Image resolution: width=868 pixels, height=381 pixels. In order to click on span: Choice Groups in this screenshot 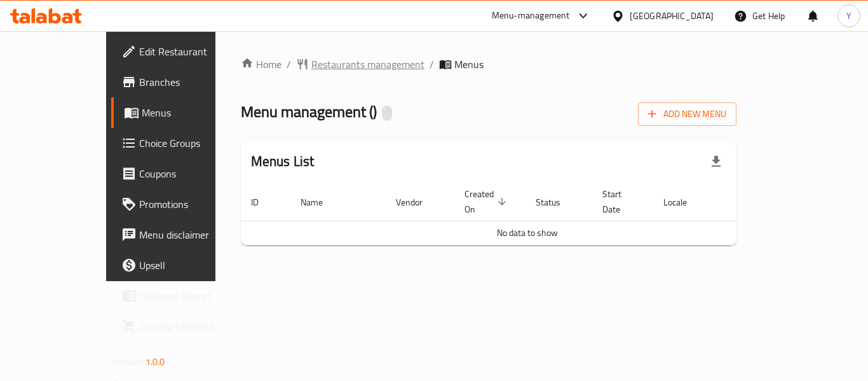, I will do `click(190, 143)`.